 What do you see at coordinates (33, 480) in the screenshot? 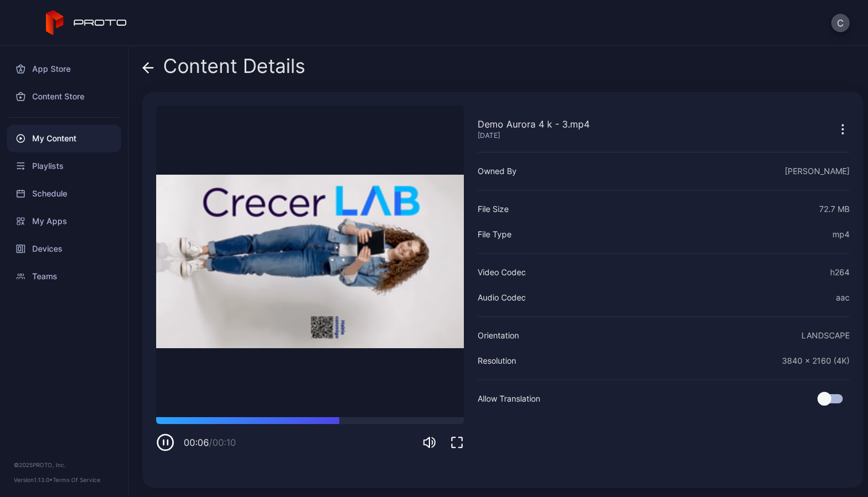
I see `span: Version 1.13.0 •` at bounding box center [33, 480].